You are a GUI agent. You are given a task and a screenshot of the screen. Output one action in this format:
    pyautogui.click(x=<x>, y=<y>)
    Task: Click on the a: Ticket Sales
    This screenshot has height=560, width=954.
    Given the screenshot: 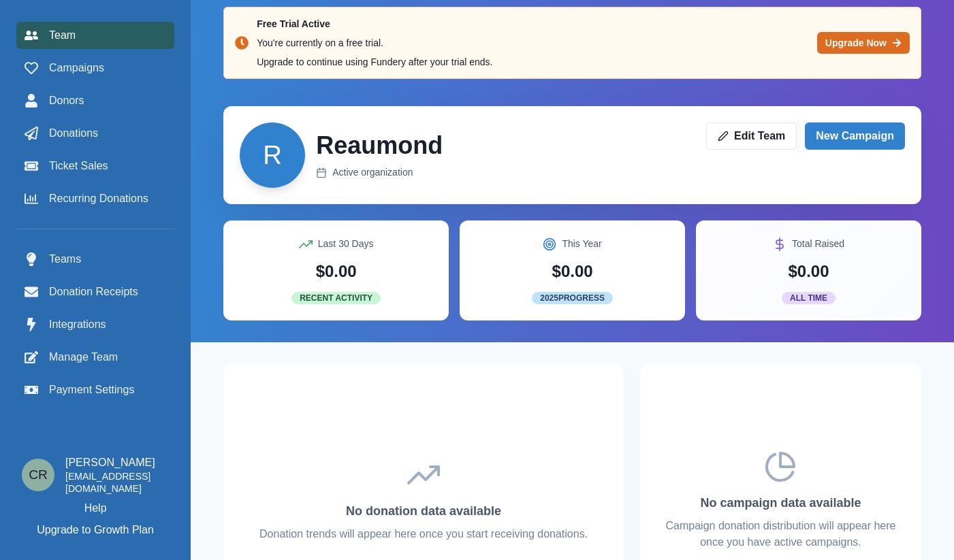 What is the action you would take?
    pyautogui.click(x=95, y=166)
    